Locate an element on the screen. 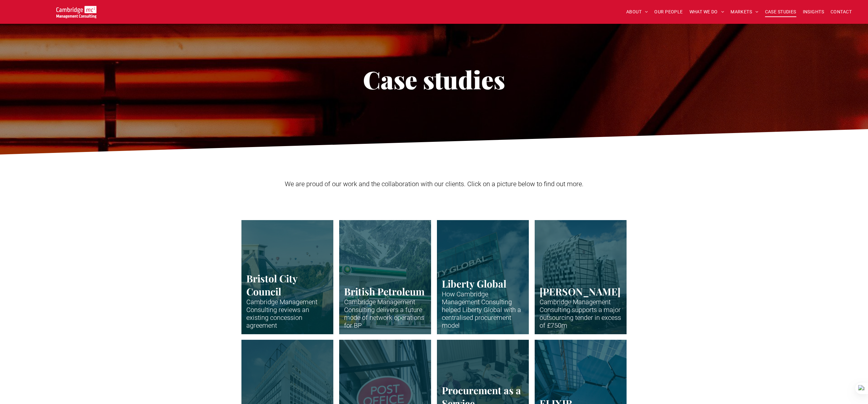  a: CONTACT is located at coordinates (841, 12).